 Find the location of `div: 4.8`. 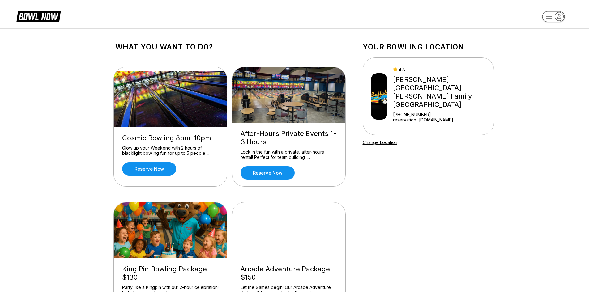

div: 4.8 is located at coordinates (442, 70).